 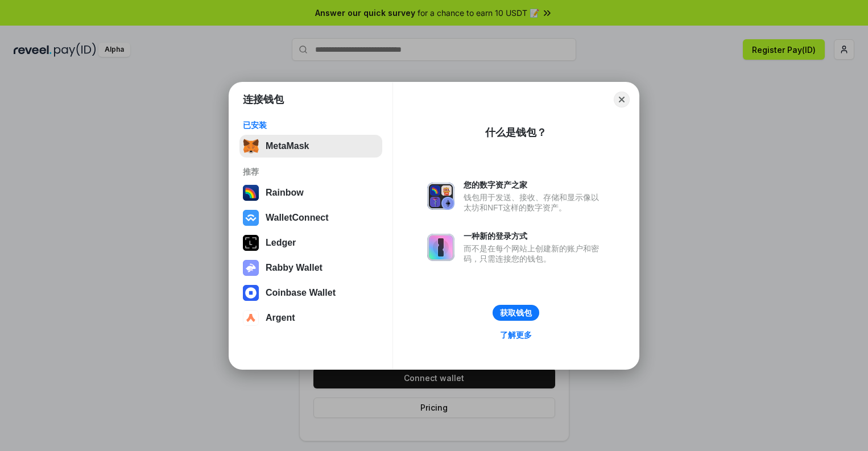 I want to click on button: Rainbow, so click(x=311, y=192).